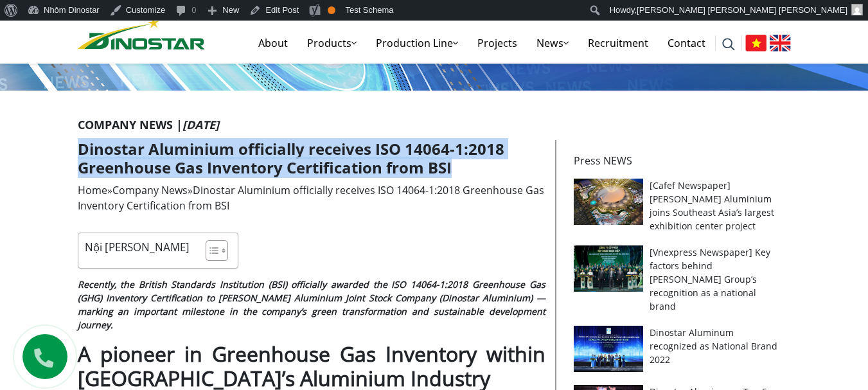 The image size is (868, 390). Describe the element at coordinates (780, 43) in the screenshot. I see `img: English` at that location.